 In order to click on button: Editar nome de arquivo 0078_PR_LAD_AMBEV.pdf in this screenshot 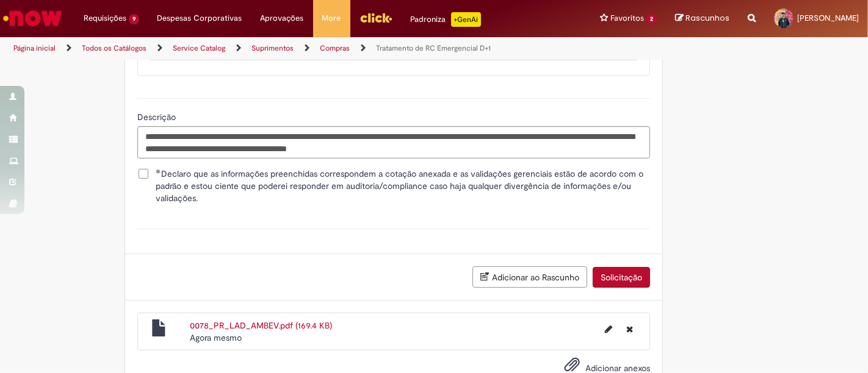, I will do `click(609, 330)`.